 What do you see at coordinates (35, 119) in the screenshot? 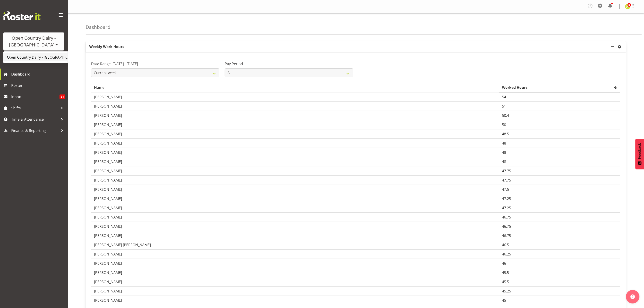
I see `span: Time & Attendance` at bounding box center [35, 119].